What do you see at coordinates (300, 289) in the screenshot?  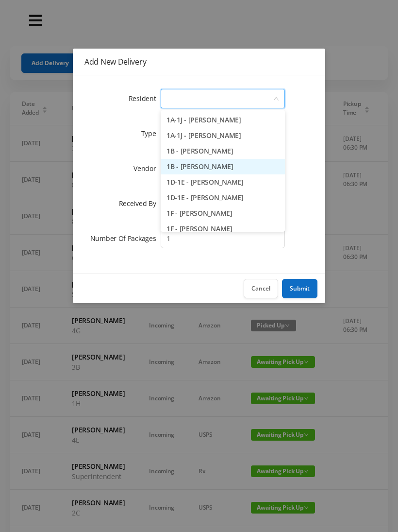 I see `button: Submit` at bounding box center [300, 289].